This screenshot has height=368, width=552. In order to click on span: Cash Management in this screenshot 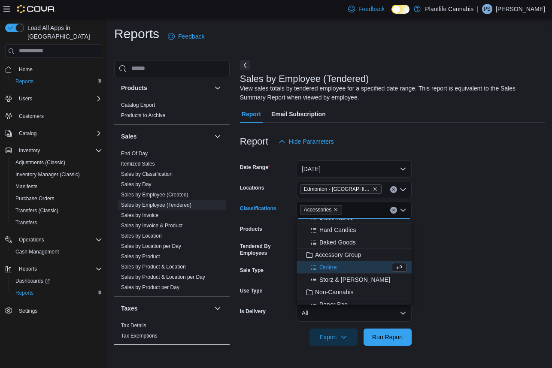, I will do `click(57, 252)`.